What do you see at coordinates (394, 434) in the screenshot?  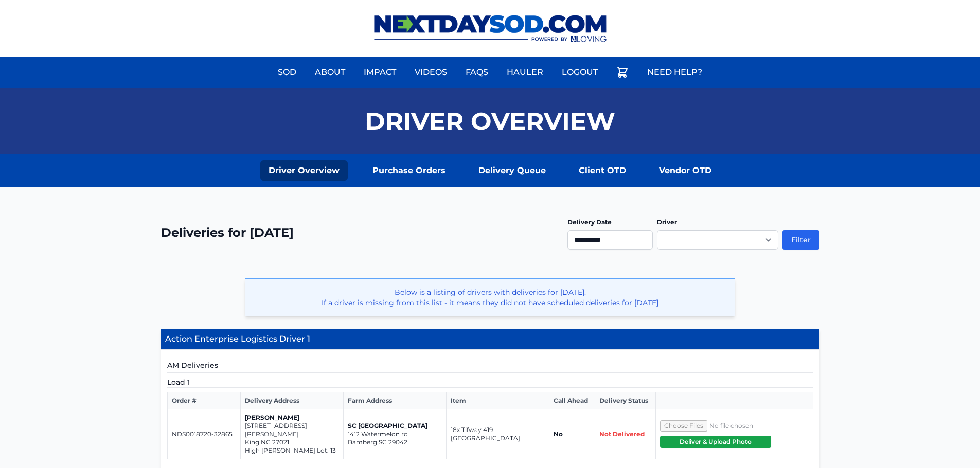 I see `p: 1412 Watermelon rd` at bounding box center [394, 434].